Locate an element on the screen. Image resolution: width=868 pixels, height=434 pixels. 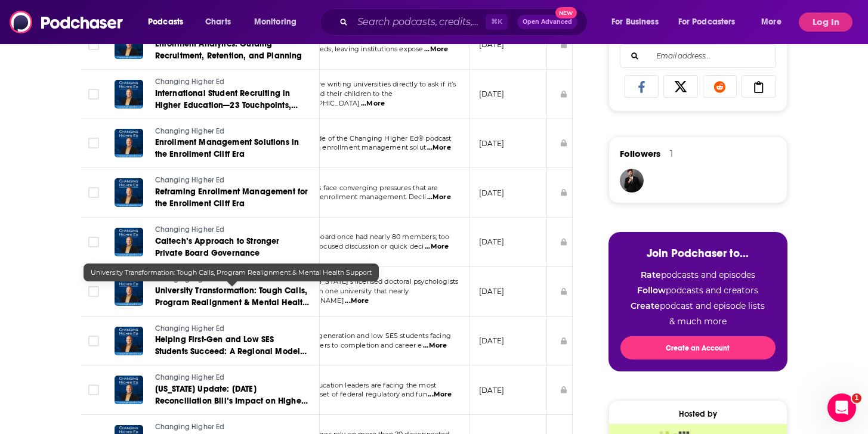
li: & much more is located at coordinates (698, 322).